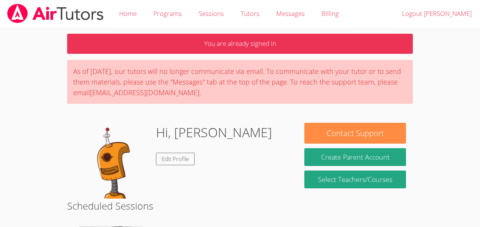 This screenshot has height=227, width=480. Describe the element at coordinates (355, 157) in the screenshot. I see `button: Create Parent Account` at that location.